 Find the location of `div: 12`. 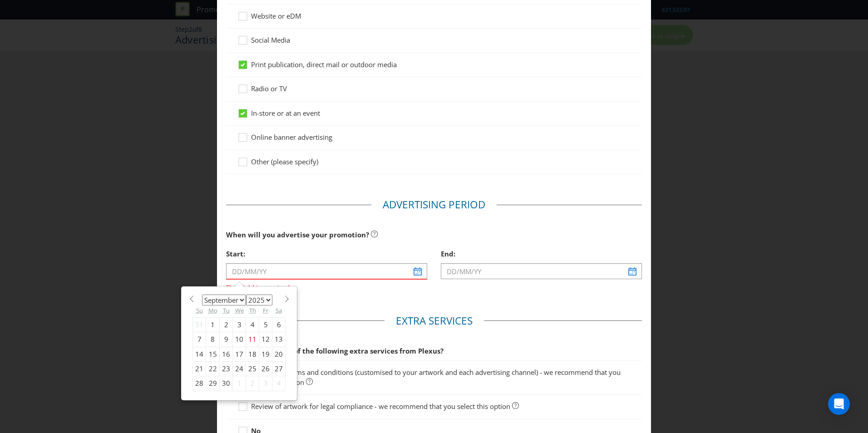

div: 12 is located at coordinates (266, 340).